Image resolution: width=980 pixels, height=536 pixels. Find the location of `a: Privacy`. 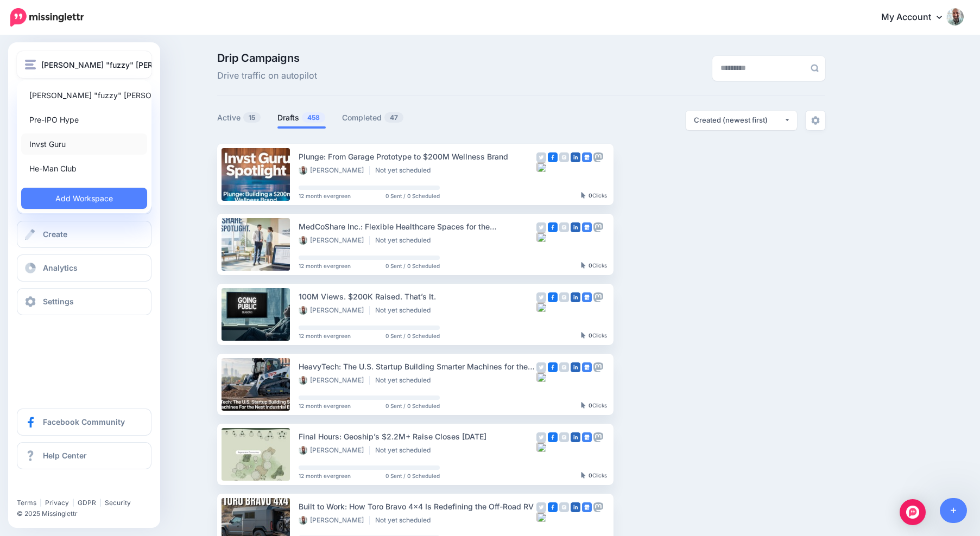

a: Privacy is located at coordinates (57, 503).